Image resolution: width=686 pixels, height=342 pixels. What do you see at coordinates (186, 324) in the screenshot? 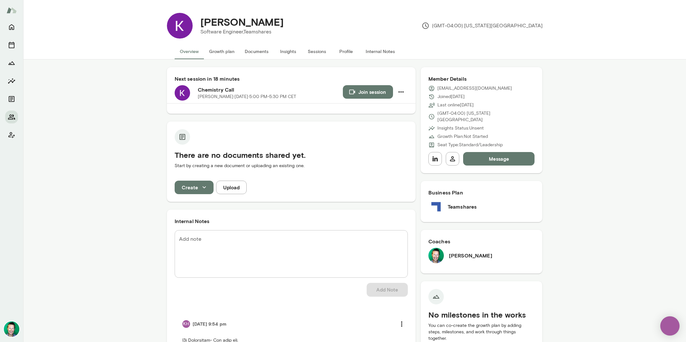
I see `div: KH` at bounding box center [186, 324].